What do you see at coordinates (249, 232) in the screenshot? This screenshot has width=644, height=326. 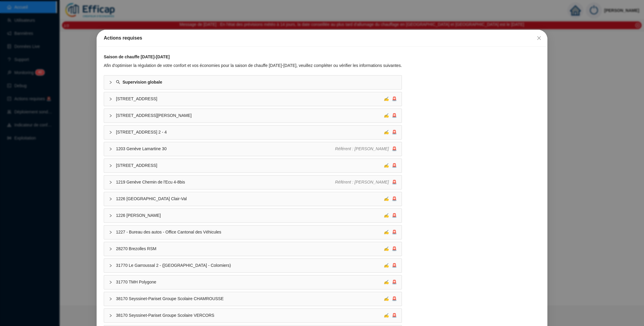 I see `span: 1227 - Bureau des autos - Office Cantonal des Véhicules` at bounding box center [249, 232].